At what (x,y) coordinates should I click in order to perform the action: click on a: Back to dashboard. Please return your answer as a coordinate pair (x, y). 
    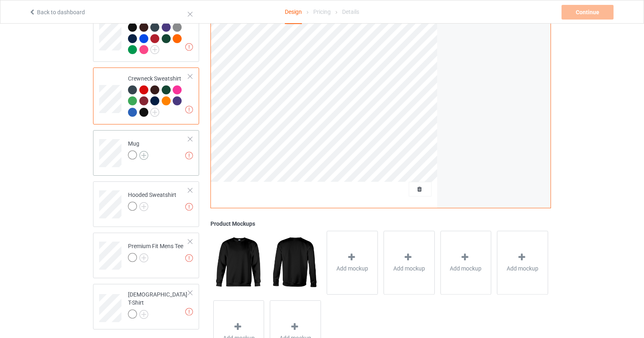
    Looking at the image, I should click on (57, 12).